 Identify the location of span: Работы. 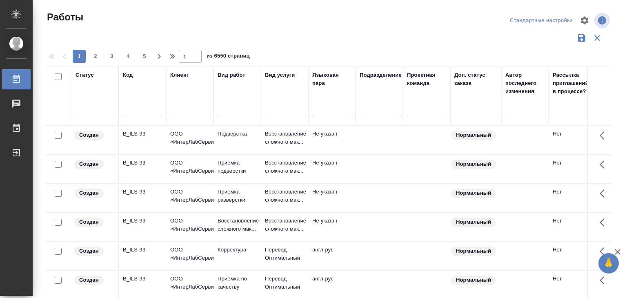
(64, 17).